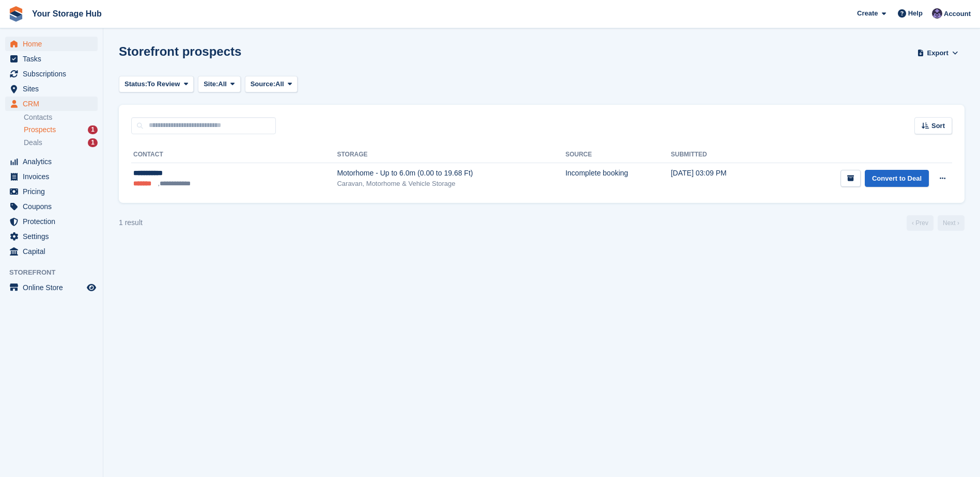 This screenshot has height=477, width=980. I want to click on span: Coupons, so click(54, 206).